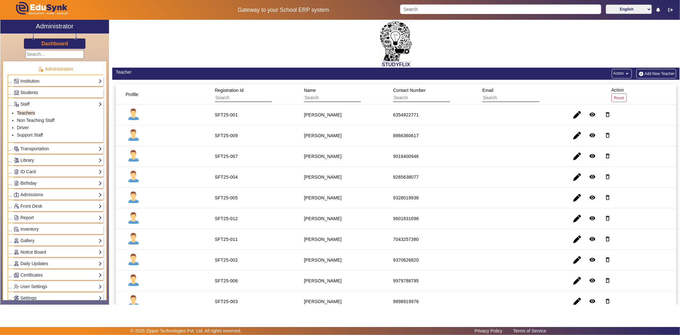  What do you see at coordinates (55, 43) in the screenshot?
I see `a: Dashboard` at bounding box center [55, 43].